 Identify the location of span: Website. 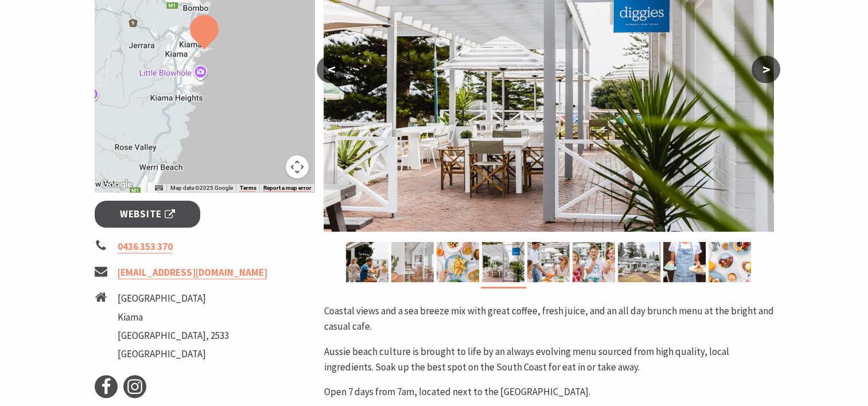
(147, 214).